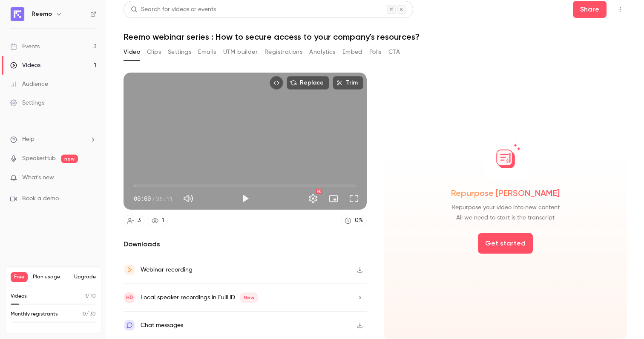  I want to click on h2: Downloads, so click(245, 244).